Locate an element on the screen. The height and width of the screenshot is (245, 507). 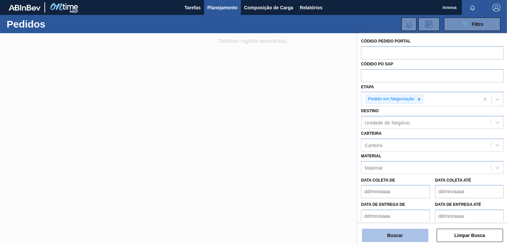
span: Tarefas is located at coordinates (193, 8).